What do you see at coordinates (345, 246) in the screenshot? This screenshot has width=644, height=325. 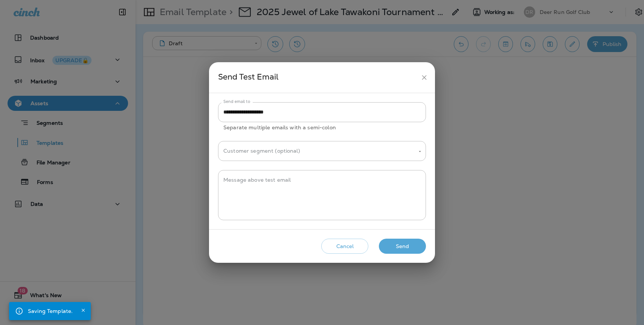 I see `button: Cancel` at bounding box center [345, 246].